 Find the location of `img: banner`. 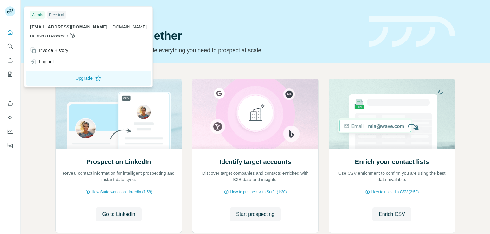

img: banner is located at coordinates (412, 32).